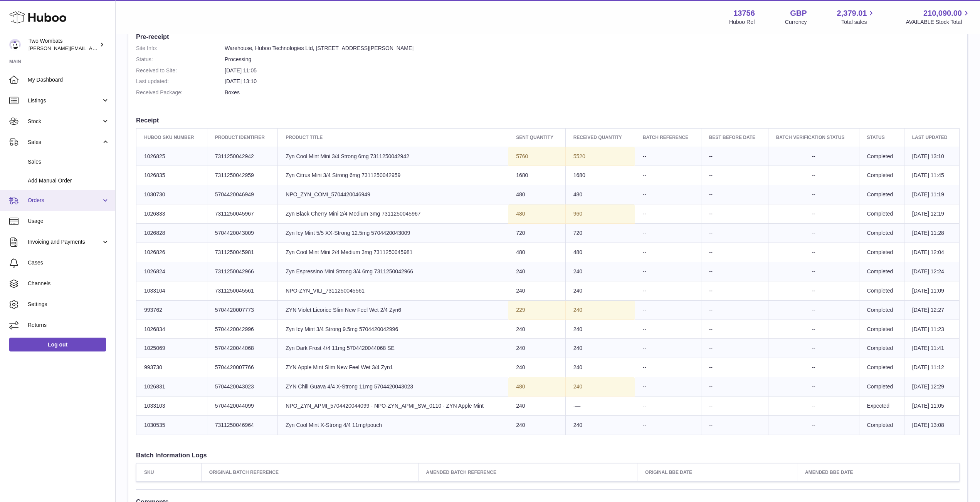 This screenshot has width=980, height=502. Describe the element at coordinates (172, 137) in the screenshot. I see `th: Huboo SKU Number` at that location.